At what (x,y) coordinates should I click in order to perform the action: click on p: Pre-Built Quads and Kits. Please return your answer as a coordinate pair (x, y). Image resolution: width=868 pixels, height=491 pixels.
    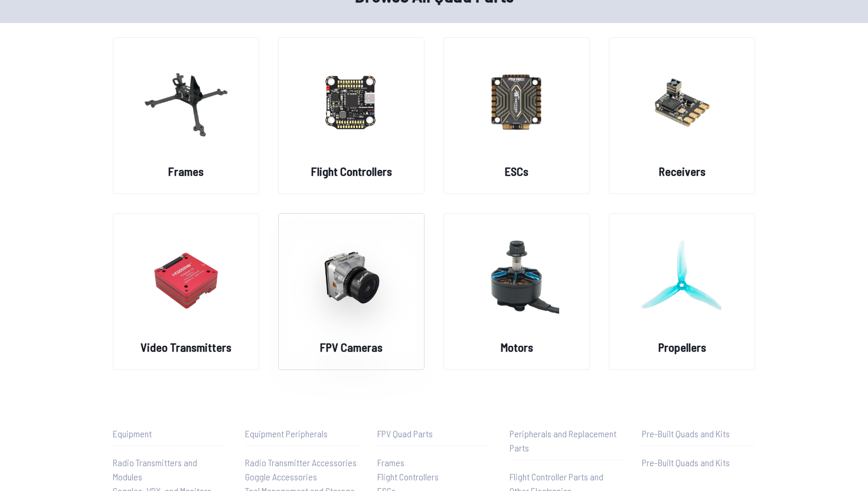
    Looking at the image, I should click on (699, 434).